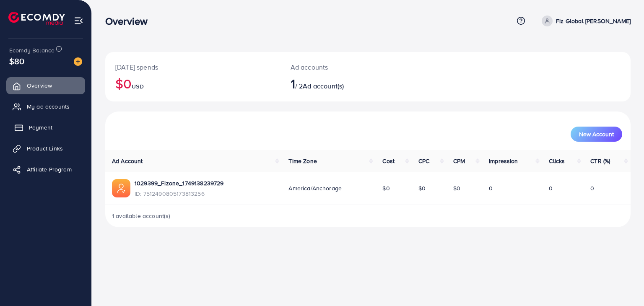 This screenshot has height=306, width=644. What do you see at coordinates (193, 83) in the screenshot?
I see `h2: $0` at bounding box center [193, 83].